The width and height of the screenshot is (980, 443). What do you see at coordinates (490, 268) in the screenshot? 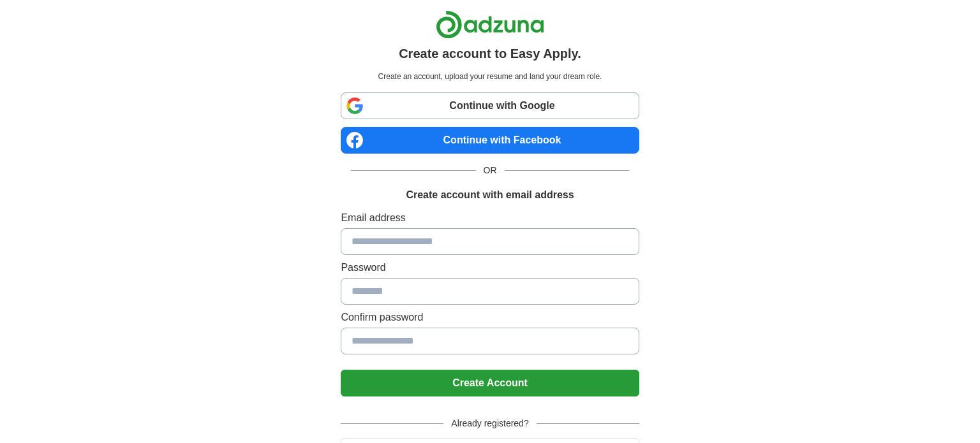
I see `label: Password` at bounding box center [490, 268].